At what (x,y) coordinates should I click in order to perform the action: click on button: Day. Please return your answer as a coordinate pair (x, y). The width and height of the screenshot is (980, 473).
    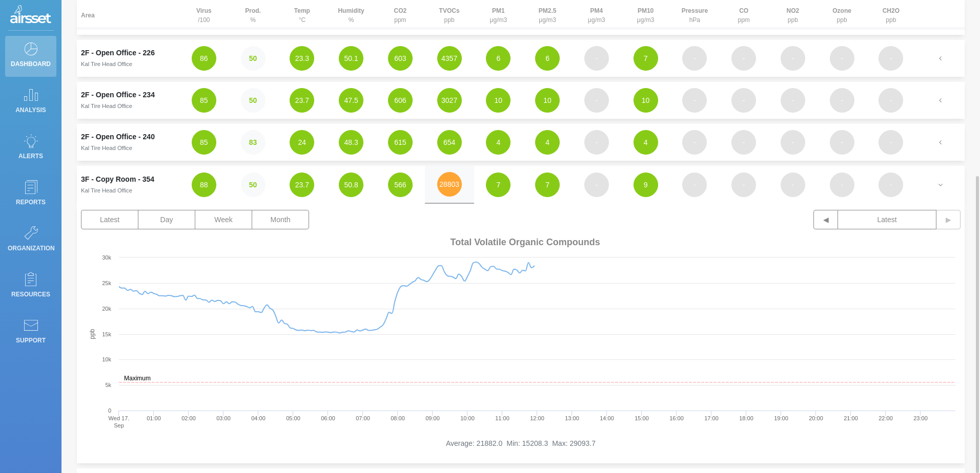
    Looking at the image, I should click on (167, 220).